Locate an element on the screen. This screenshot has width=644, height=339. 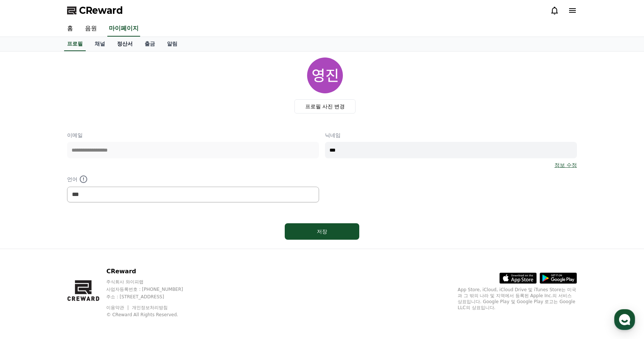
p: © CReward All Rights Reserved. is located at coordinates (151, 315).